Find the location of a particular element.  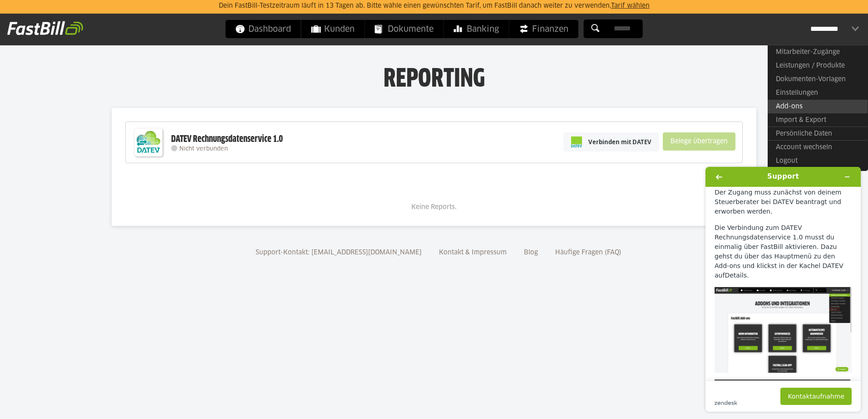

a: Import & Export is located at coordinates (818, 120).